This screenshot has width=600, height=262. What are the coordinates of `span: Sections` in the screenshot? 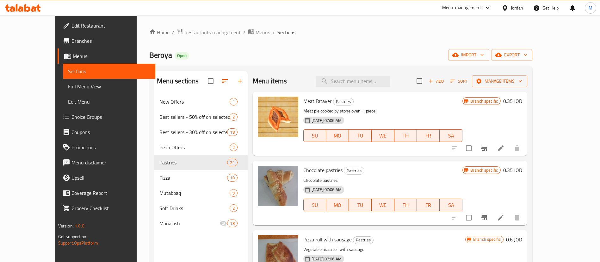 It's located at (109, 71).